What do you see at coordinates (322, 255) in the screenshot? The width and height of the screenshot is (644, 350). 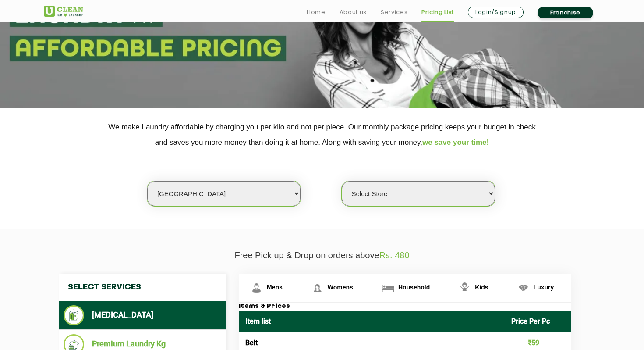 I see `p: Free Pick up & Drop on orders above` at bounding box center [322, 255].